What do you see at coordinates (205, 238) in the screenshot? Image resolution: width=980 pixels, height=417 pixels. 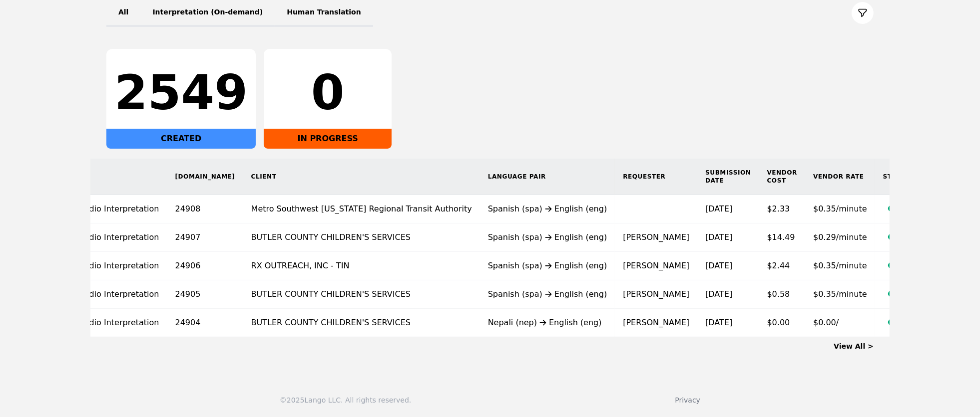 I see `td: 24907` at bounding box center [205, 238].